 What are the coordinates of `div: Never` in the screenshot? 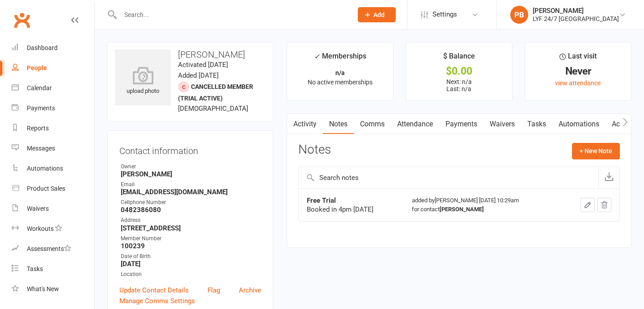 It's located at (578, 71).